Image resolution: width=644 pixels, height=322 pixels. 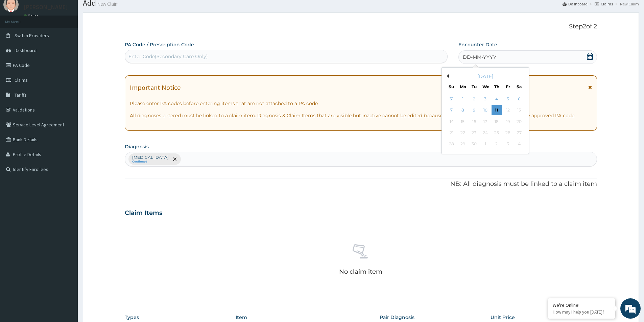 What do you see at coordinates (136, 147) in the screenshot?
I see `label: Diagnosis` at bounding box center [136, 147].